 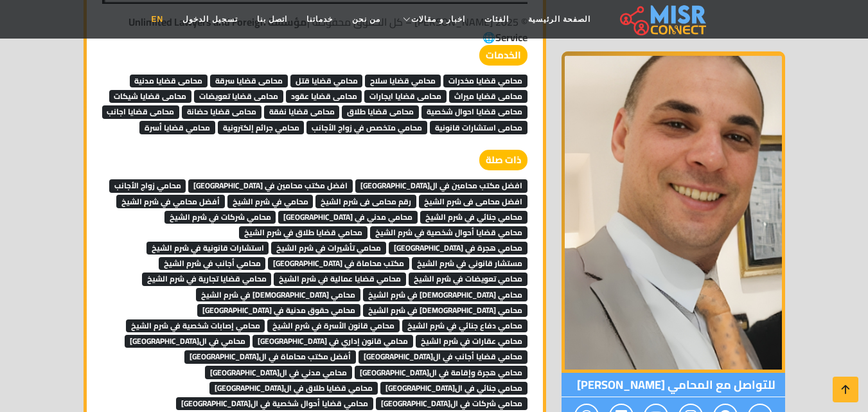 What do you see at coordinates (207, 279) in the screenshot?
I see `span: محامي قضايا تجارية في شرم الشيخ` at bounding box center [207, 279].